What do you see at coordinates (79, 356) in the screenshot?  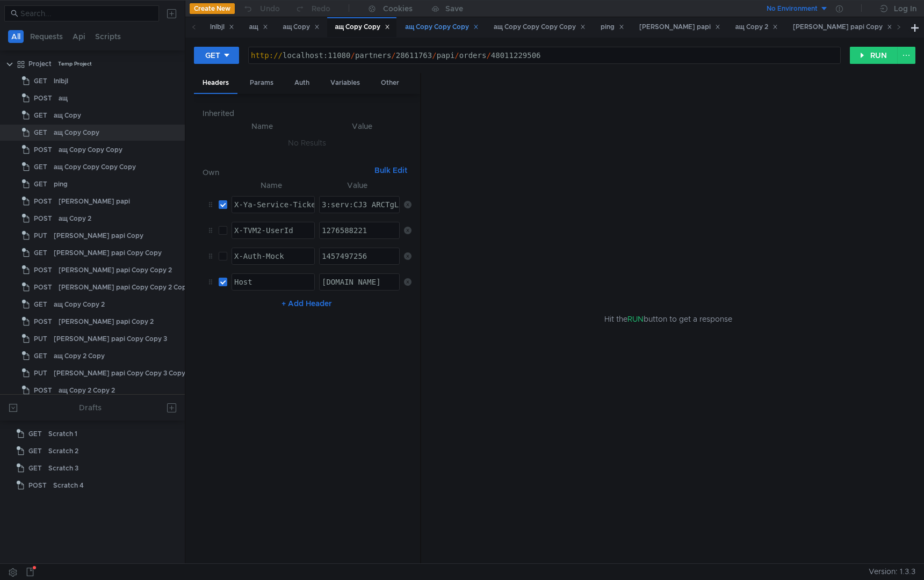 I see `div: ащ Copy 2 Copy` at bounding box center [79, 356].